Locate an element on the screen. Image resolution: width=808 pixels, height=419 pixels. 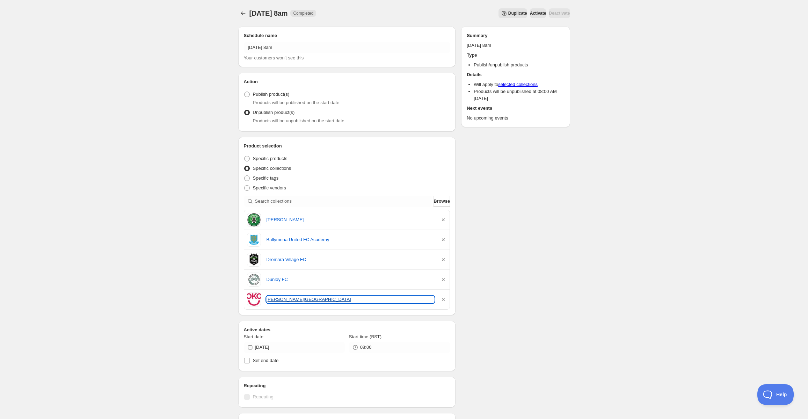
button: Activate is located at coordinates (538, 13).